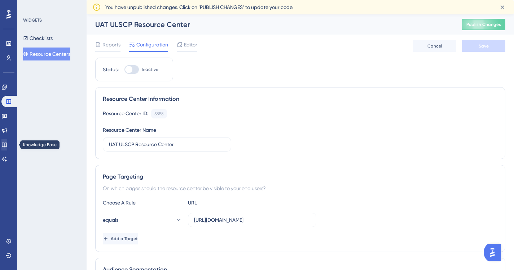 The image size is (514, 270). Describe the element at coordinates (227, 203) in the screenshot. I see `div: URL` at that location.